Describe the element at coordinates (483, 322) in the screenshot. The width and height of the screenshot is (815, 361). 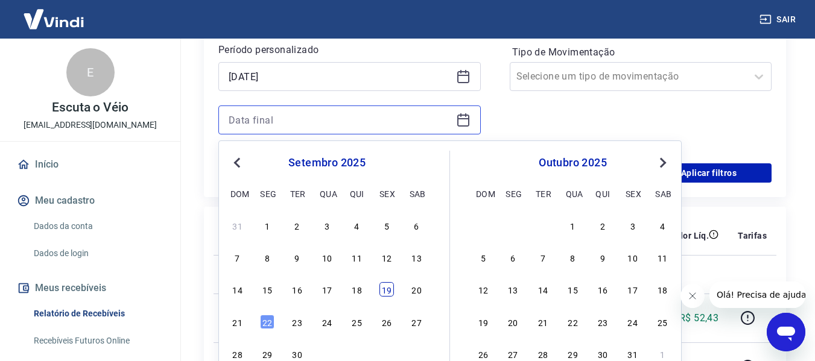
I see `div: Choose domingo, 19 de outubro de 2025` at that location.